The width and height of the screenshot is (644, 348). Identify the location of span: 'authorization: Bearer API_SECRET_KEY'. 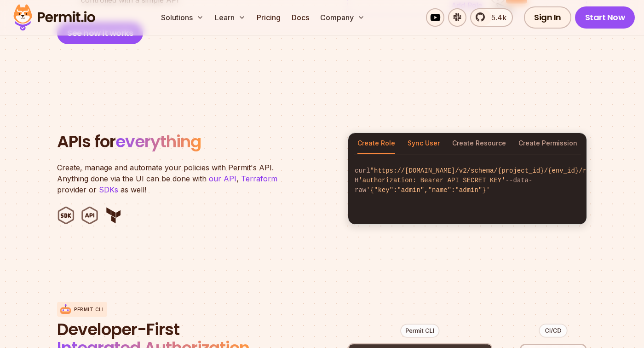
(432, 181).